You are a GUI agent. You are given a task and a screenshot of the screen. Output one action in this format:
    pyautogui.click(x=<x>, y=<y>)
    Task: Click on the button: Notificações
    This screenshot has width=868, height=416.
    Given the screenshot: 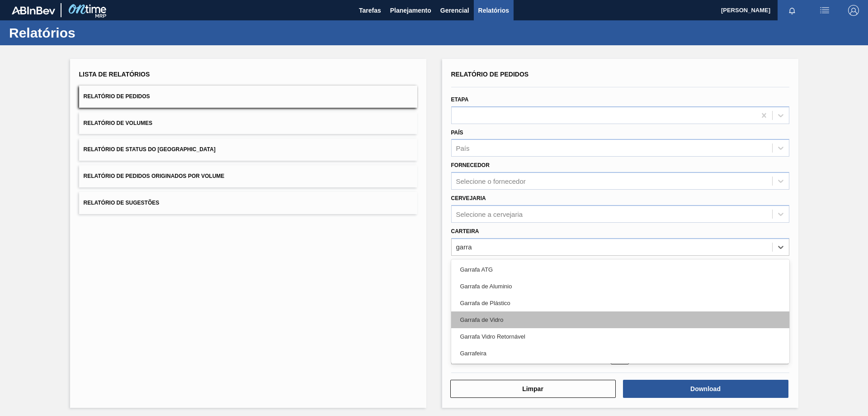 What is the action you would take?
    pyautogui.click(x=792, y=10)
    